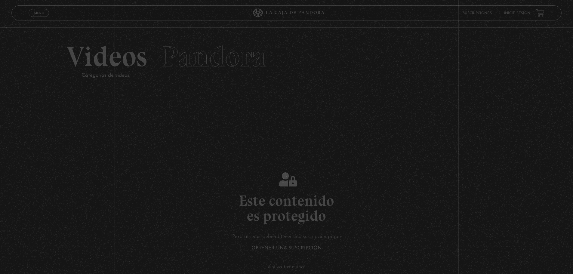  Describe the element at coordinates (286, 248) in the screenshot. I see `a: Obtener una suscripción` at that location.